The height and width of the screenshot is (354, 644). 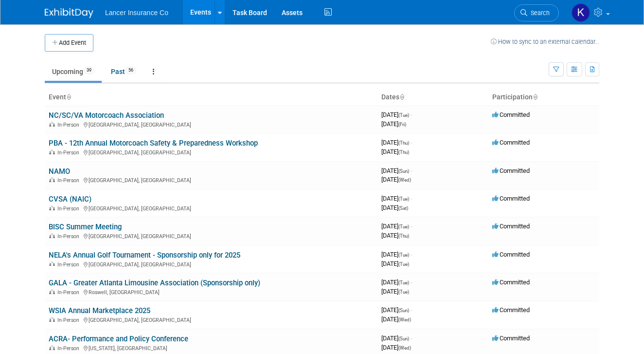 What do you see at coordinates (73, 72) in the screenshot?
I see `a: Upcoming39` at bounding box center [73, 72].